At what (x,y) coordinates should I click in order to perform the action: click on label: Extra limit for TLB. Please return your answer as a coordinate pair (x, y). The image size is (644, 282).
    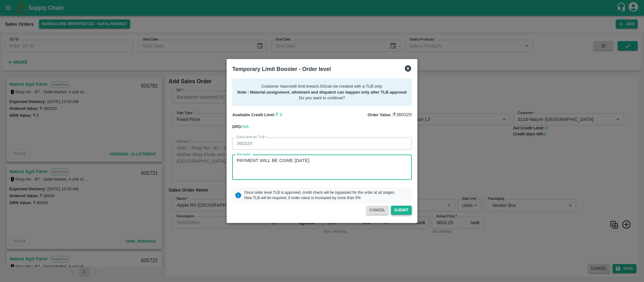
    Looking at the image, I should click on (251, 137).